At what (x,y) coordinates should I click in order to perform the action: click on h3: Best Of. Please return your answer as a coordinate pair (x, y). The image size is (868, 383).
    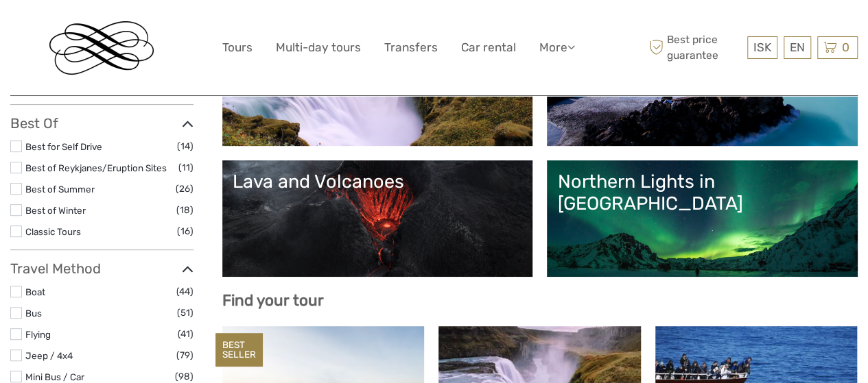
    Looking at the image, I should click on (102, 124).